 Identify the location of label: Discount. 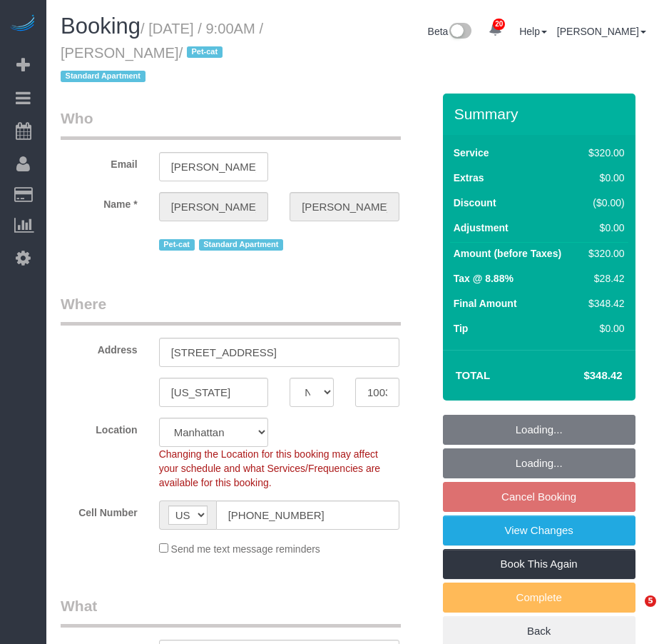
(476, 203).